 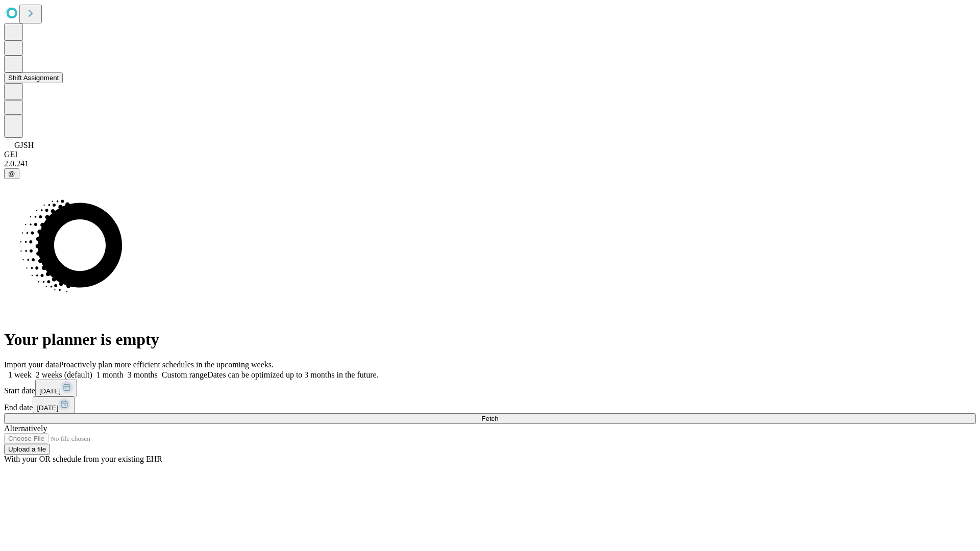 What do you see at coordinates (184, 375) in the screenshot?
I see `span: Custom range` at bounding box center [184, 375].